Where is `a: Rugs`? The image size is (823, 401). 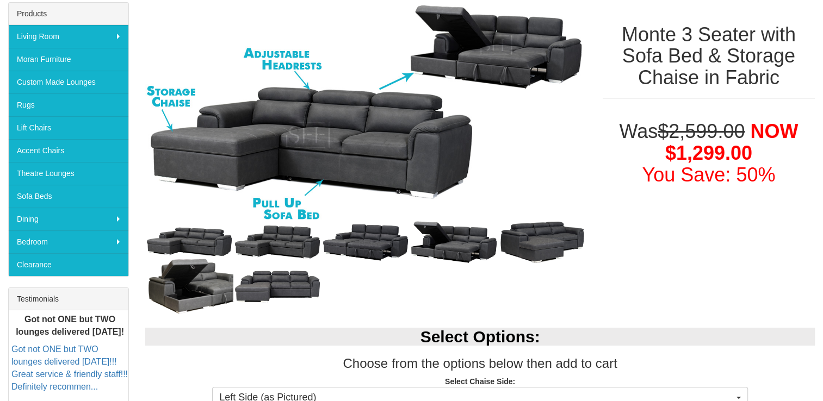 a: Rugs is located at coordinates (69, 105).